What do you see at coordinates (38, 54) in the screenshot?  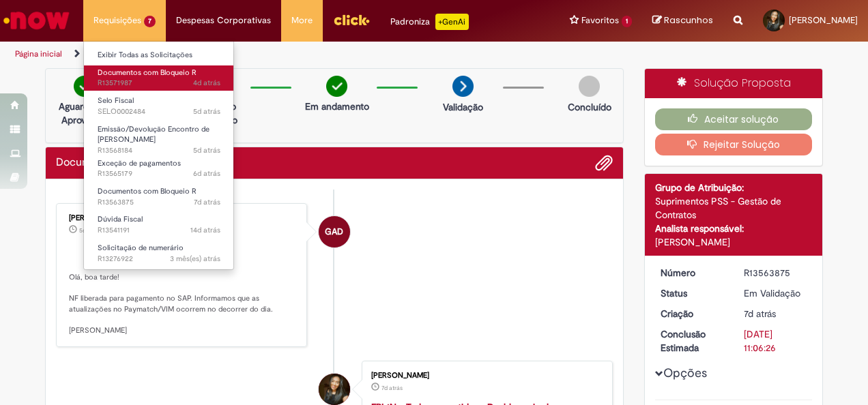 I see `a: Página inicial` at bounding box center [38, 54].